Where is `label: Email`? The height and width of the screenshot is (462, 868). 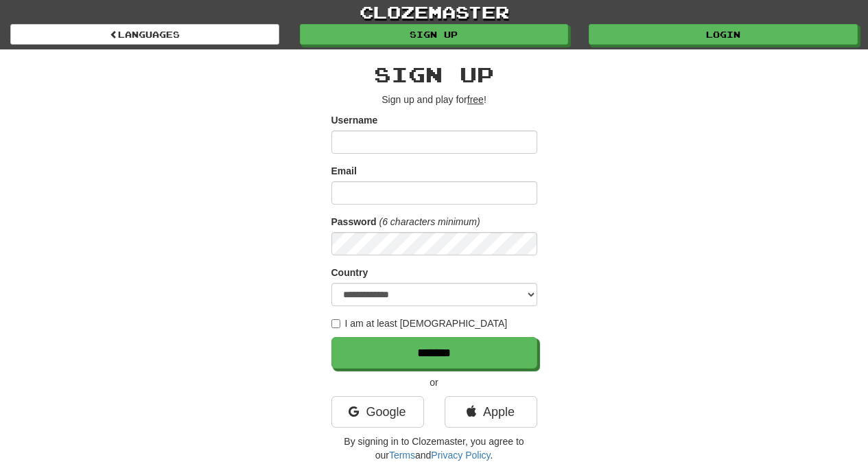
label: Email is located at coordinates (344, 171).